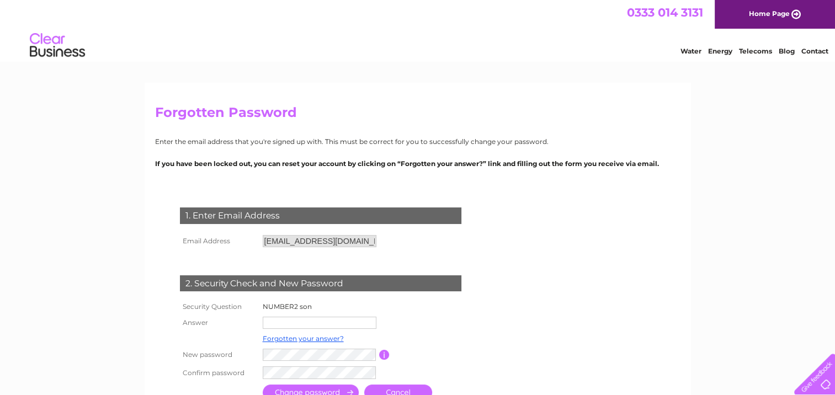 The image size is (835, 395). What do you see at coordinates (418, 141) in the screenshot?
I see `p: Enter the email address that you're signed up with. This must be correct for you to successfully ...` at bounding box center [418, 141].